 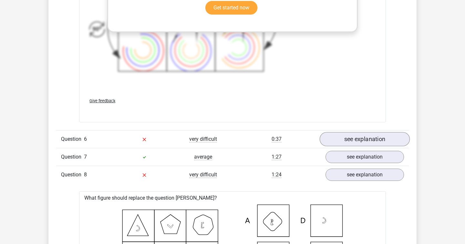 What do you see at coordinates (102, 100) in the screenshot?
I see `span: Give feedback` at bounding box center [102, 100].